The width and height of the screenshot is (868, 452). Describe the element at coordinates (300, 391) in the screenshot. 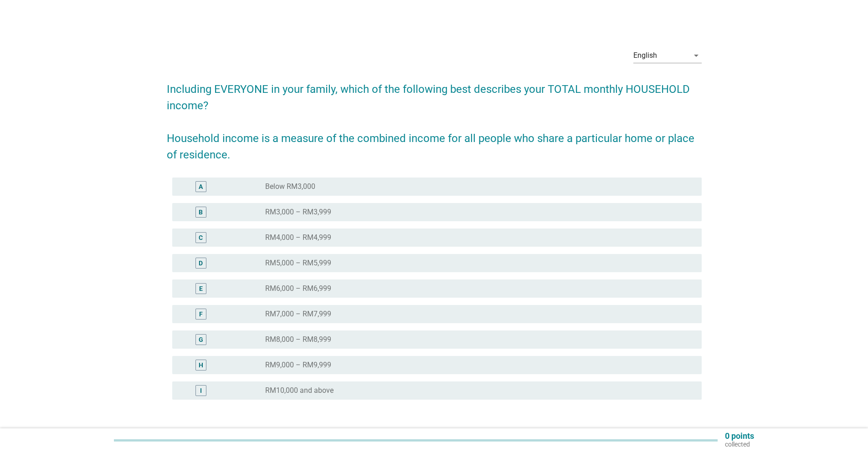

I see `label: RM10,000 and above` at that location.